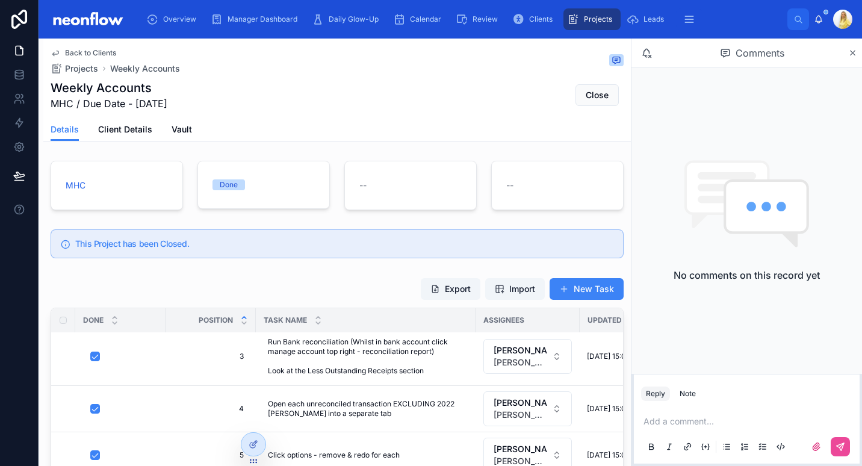  I want to click on button: Close, so click(597, 95).